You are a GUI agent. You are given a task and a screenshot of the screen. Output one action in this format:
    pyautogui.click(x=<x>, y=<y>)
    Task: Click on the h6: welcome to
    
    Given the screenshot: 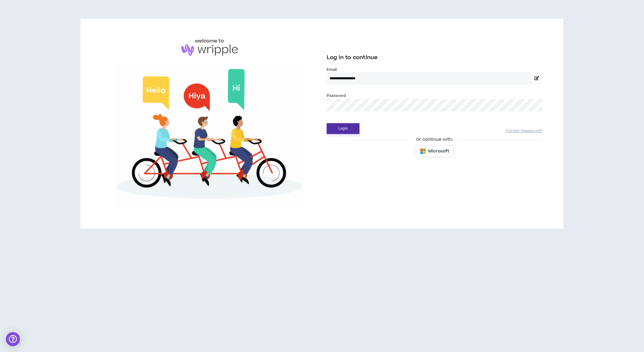 What is the action you would take?
    pyautogui.click(x=209, y=41)
    